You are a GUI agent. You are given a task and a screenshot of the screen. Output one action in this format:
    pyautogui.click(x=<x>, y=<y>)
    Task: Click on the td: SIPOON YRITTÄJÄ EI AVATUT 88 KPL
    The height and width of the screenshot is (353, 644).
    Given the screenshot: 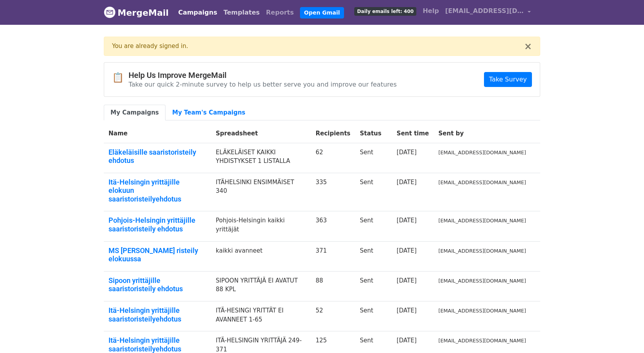 What is the action you would take?
    pyautogui.click(x=261, y=286)
    